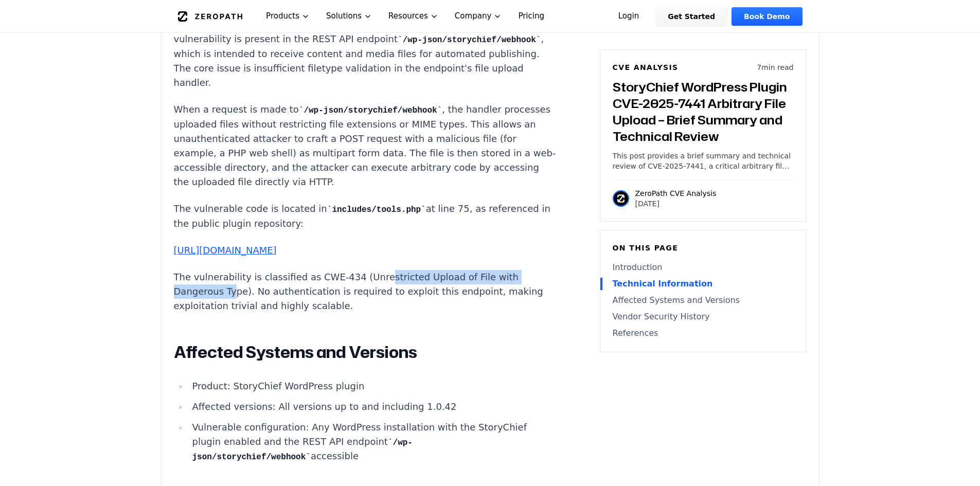 The height and width of the screenshot is (486, 980). I want to click on img: ZeroPath CVE Analysis, so click(621, 199).